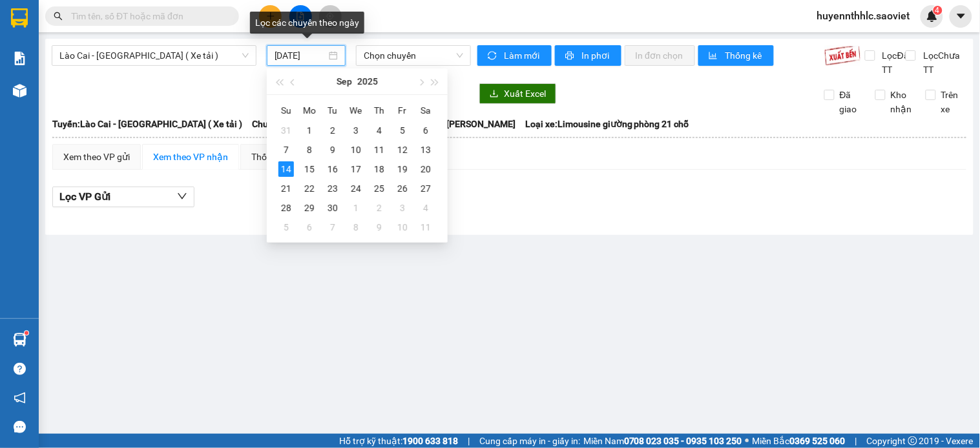  What do you see at coordinates (402, 208) in the screenshot?
I see `td: 2025-10-03` at bounding box center [402, 208].